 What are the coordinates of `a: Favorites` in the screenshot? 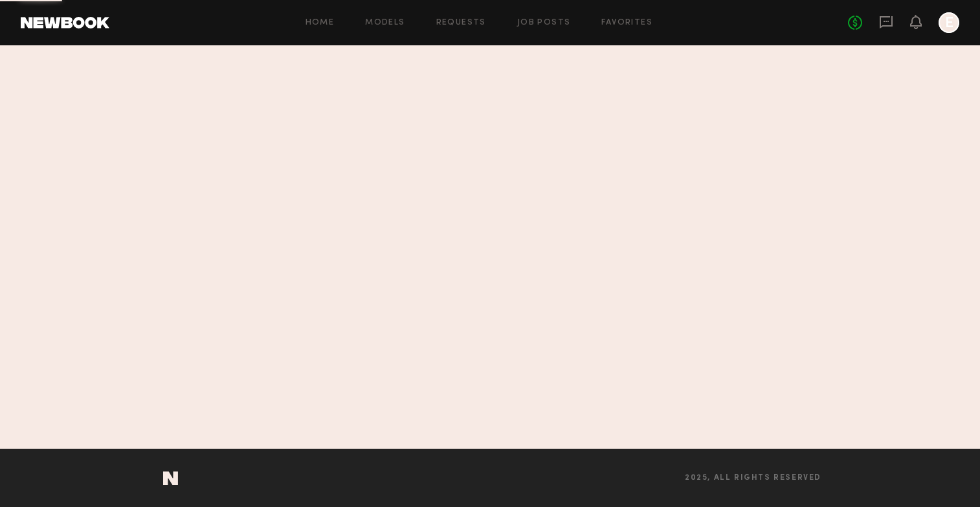 It's located at (627, 23).